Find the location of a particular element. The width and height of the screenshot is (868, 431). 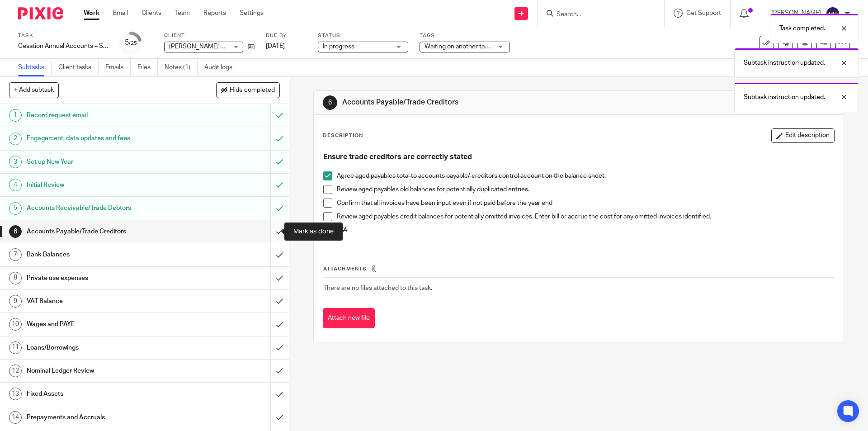

div: 7 is located at coordinates (16, 254).